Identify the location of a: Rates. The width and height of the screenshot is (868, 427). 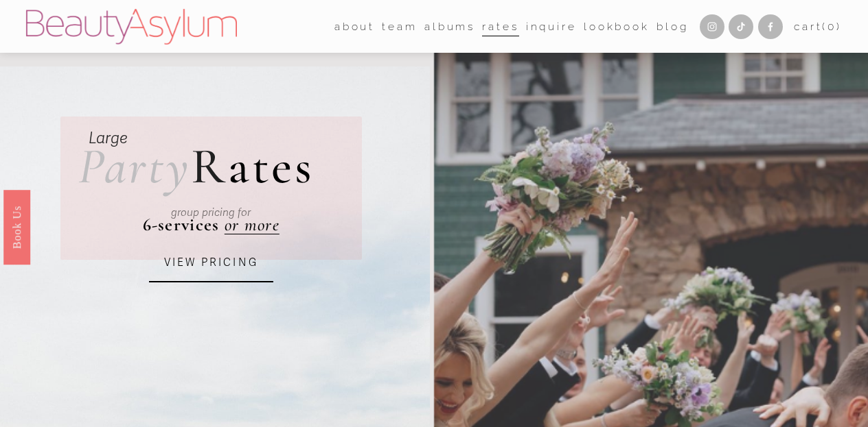
(500, 26).